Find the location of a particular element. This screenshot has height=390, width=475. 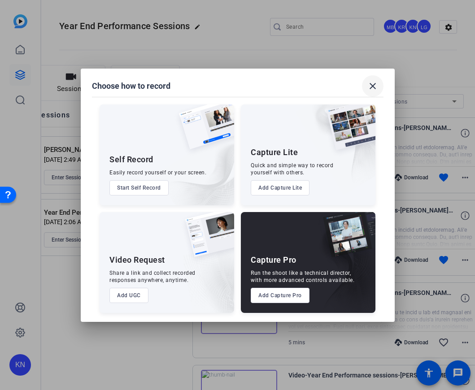

button: Start Self Record is located at coordinates (139, 188).